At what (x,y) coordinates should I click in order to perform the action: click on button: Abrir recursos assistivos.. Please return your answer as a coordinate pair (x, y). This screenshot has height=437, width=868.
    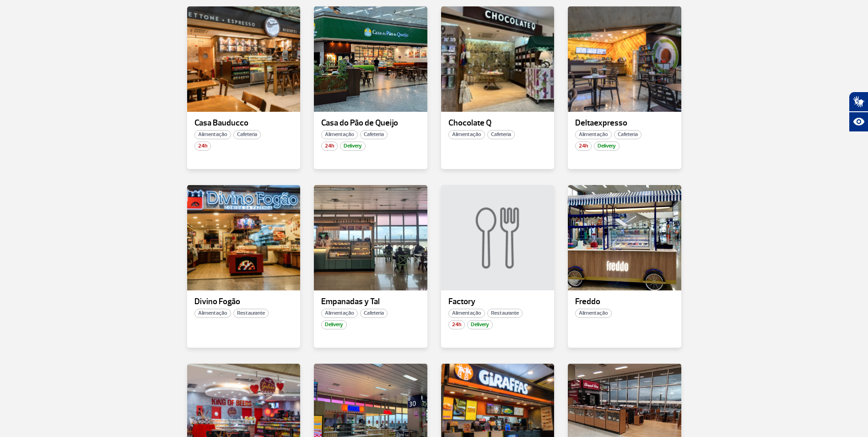
    Looking at the image, I should click on (859, 122).